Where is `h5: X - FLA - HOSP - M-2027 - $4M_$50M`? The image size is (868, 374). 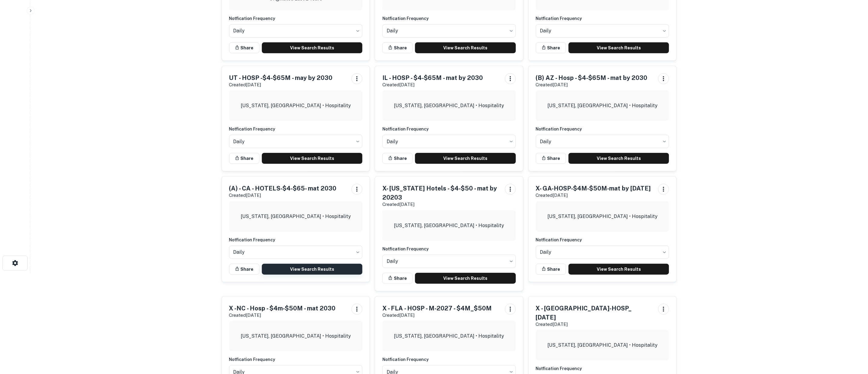 h5: X - FLA - HOSP - M-2027 - $4M_$50M is located at coordinates (437, 308).